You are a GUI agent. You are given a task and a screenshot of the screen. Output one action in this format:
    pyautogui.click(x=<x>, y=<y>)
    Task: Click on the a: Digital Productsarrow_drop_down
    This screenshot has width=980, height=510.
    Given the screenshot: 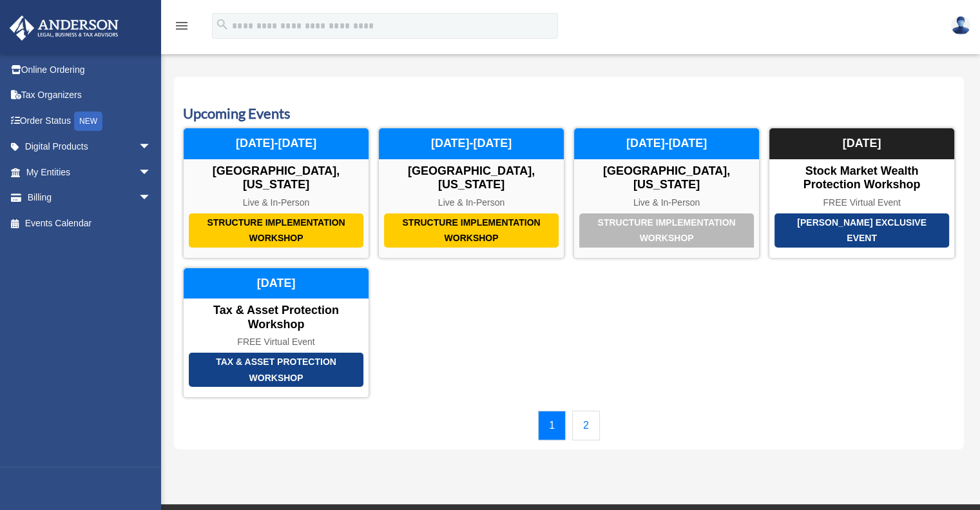 What is the action you would take?
    pyautogui.click(x=90, y=147)
    